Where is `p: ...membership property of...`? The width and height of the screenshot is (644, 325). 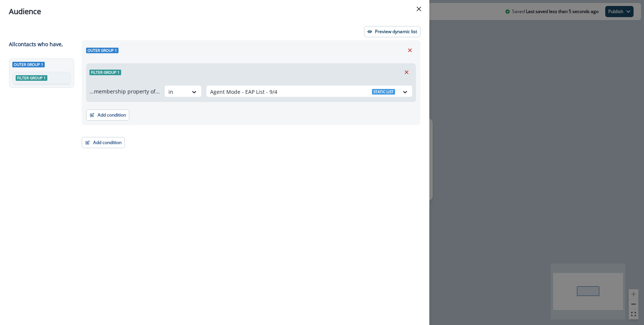
p: ...membership property of... is located at coordinates (125, 92).